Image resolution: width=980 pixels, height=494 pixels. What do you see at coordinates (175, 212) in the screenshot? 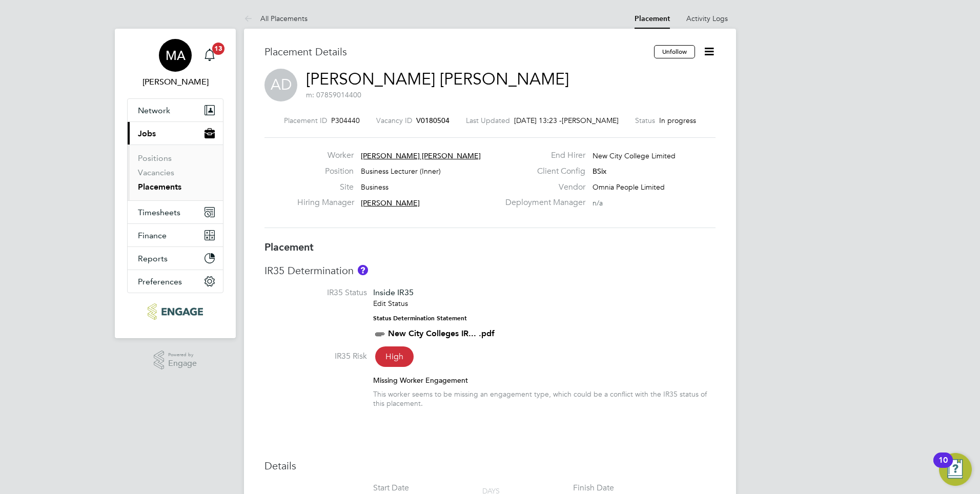
I see `button: Timesheets` at bounding box center [175, 212].